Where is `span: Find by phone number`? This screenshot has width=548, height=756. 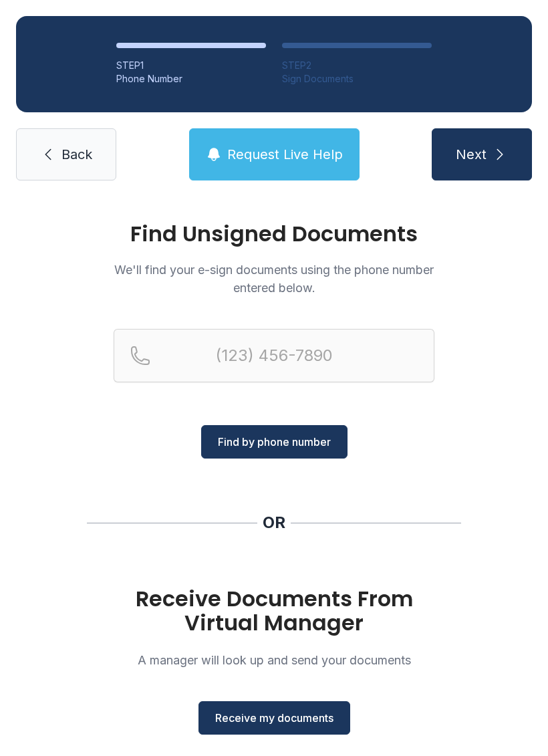
span: Find by phone number is located at coordinates (274, 442).